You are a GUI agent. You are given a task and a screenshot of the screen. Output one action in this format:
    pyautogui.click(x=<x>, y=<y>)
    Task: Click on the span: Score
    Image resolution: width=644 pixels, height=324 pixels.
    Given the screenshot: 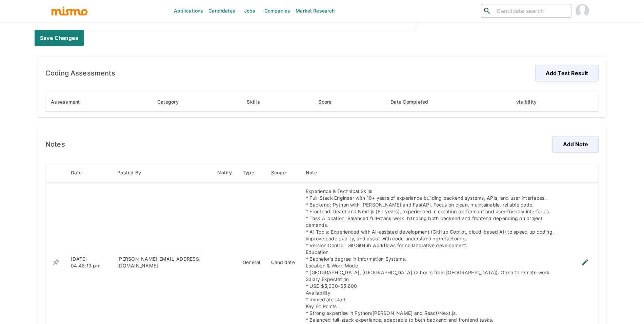 What is the action you would take?
    pyautogui.click(x=329, y=102)
    